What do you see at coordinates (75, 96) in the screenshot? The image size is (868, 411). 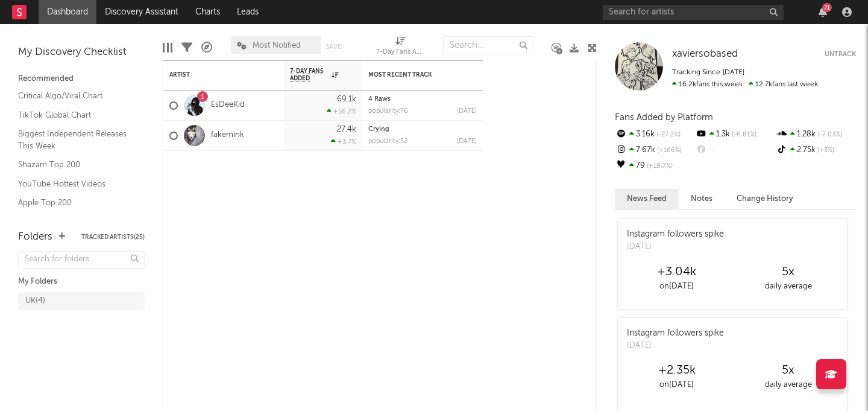 I see `a: Critical Algo/Viral Chart` at bounding box center [75, 96].